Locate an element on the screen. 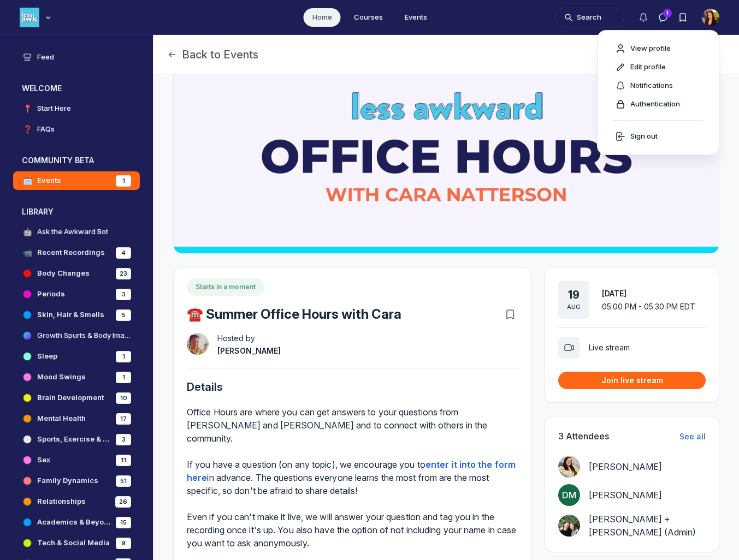  a: Family Dynamics51 is located at coordinates (77, 481).